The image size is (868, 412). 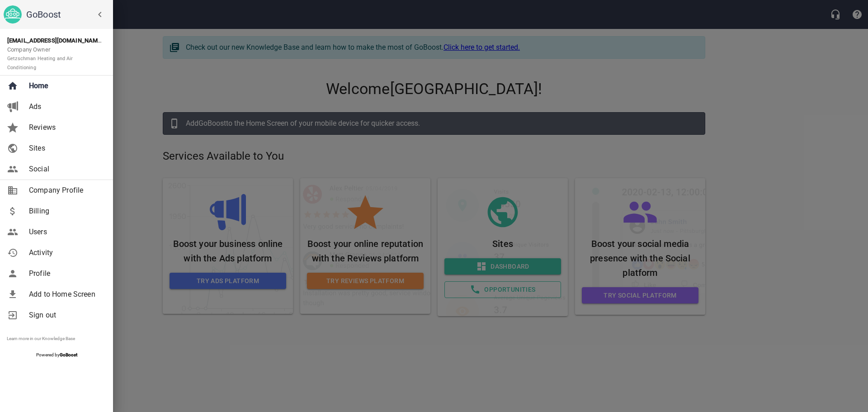 I want to click on span: Activity, so click(x=65, y=253).